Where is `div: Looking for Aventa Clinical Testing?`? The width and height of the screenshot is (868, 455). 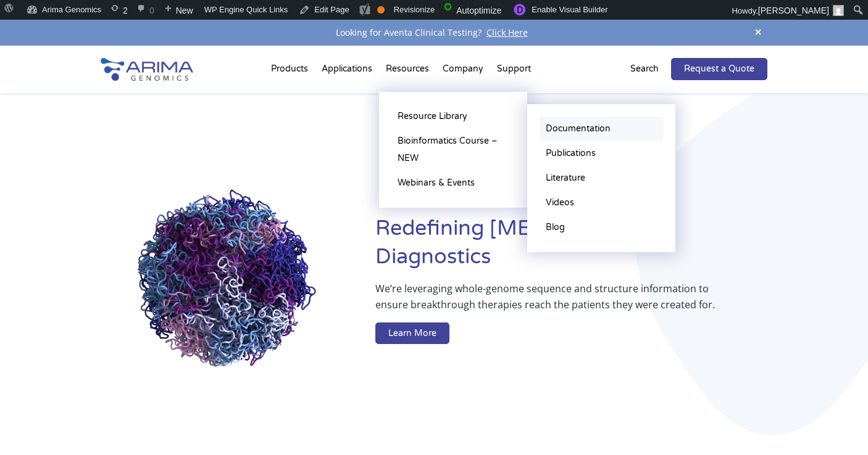 div: Looking for Aventa Clinical Testing? is located at coordinates (434, 33).